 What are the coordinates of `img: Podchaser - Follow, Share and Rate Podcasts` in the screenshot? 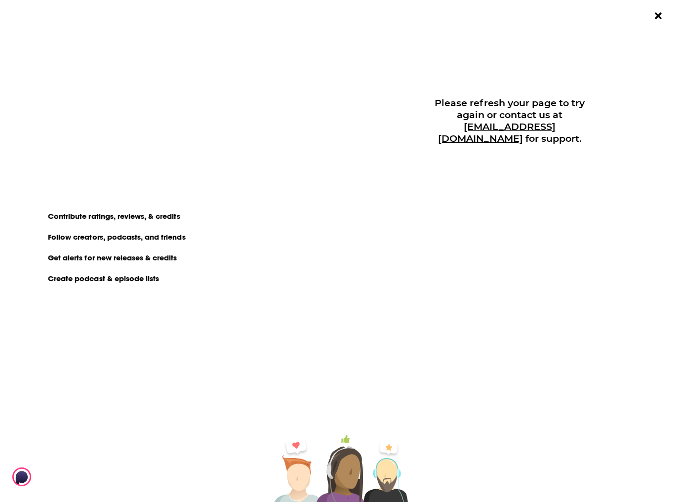 It's located at (60, 477).